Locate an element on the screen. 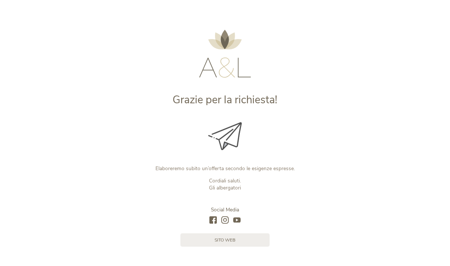  span: Grazie per la richiesta! is located at coordinates (225, 100).